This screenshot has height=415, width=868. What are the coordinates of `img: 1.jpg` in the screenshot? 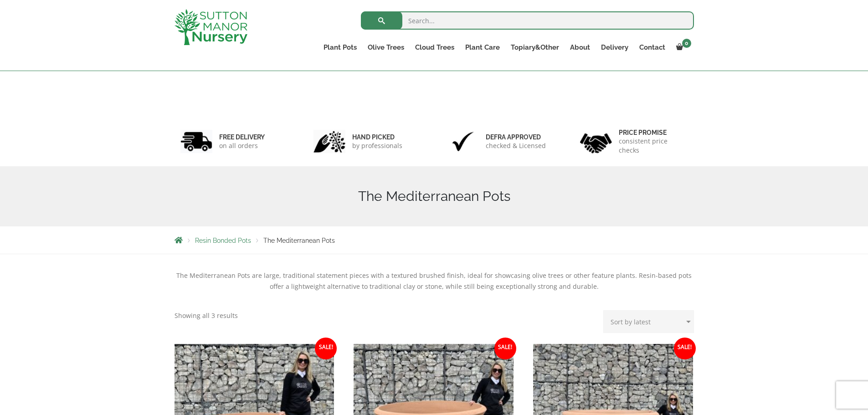 It's located at (196, 142).